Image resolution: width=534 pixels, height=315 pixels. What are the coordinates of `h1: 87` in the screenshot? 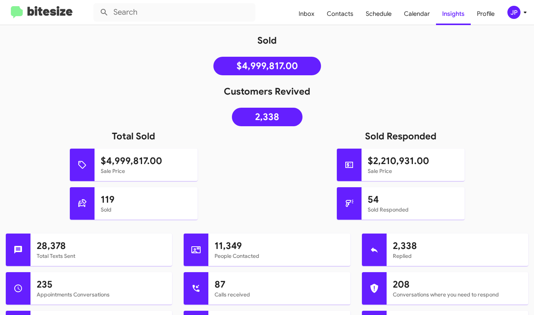 It's located at (279, 285).